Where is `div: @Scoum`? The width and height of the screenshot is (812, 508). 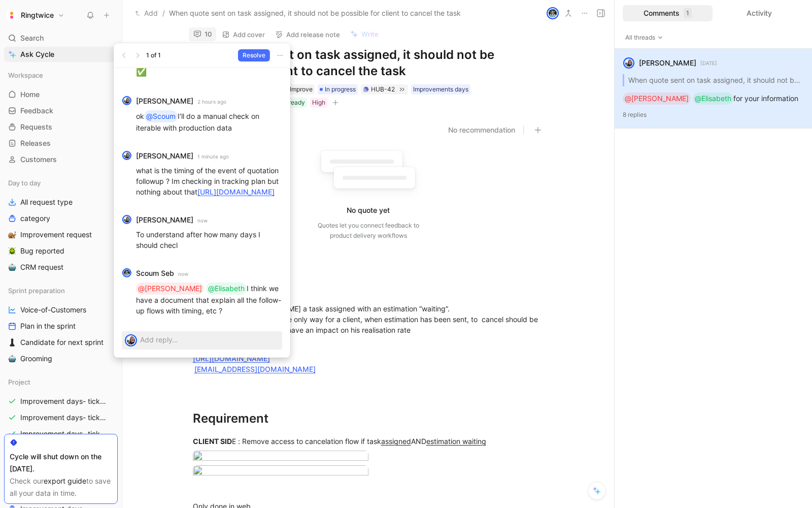
div: @Scoum is located at coordinates (161, 116).